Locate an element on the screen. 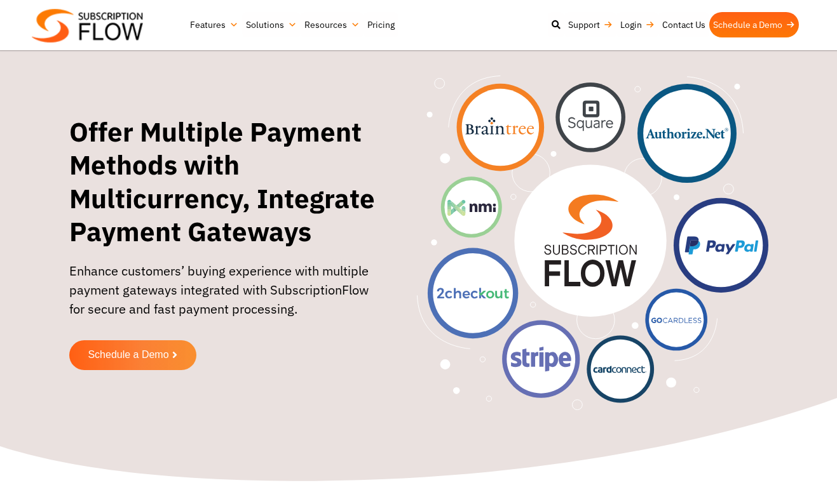 The height and width of the screenshot is (504, 837). a: Support is located at coordinates (590, 25).